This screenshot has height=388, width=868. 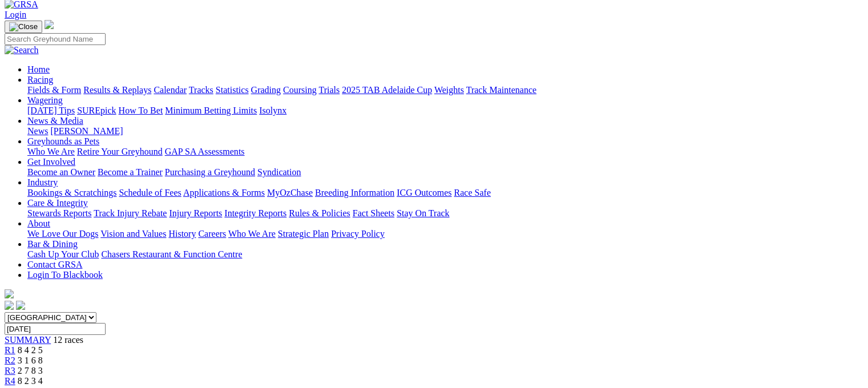 What do you see at coordinates (224, 192) in the screenshot?
I see `a: Applications & Forms` at bounding box center [224, 192].